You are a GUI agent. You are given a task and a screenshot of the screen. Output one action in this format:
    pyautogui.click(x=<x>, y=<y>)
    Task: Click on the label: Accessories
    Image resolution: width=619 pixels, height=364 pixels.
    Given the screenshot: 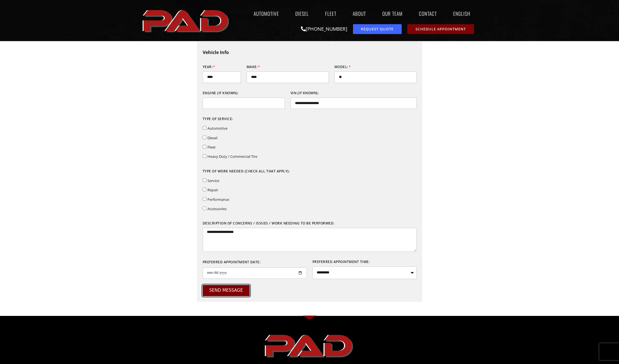 What is the action you would take?
    pyautogui.click(x=217, y=209)
    